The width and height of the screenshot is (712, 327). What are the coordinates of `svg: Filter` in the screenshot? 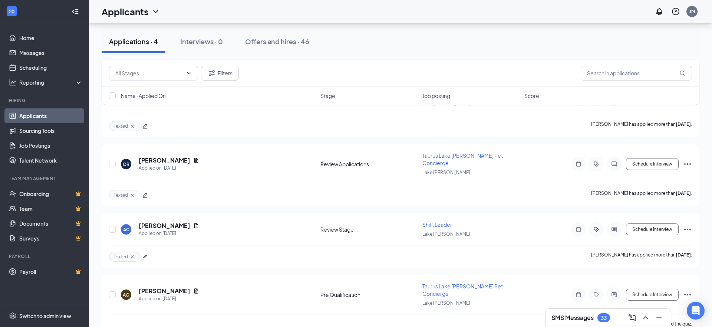 It's located at (212, 73).